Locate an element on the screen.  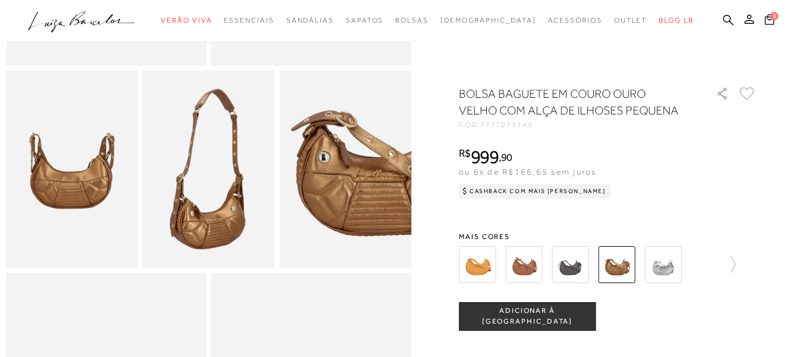
img: BOLSA BAGUETE EM COURO PRATA COM ALÇA DE ILHOSES PEQUENA is located at coordinates (663, 264).